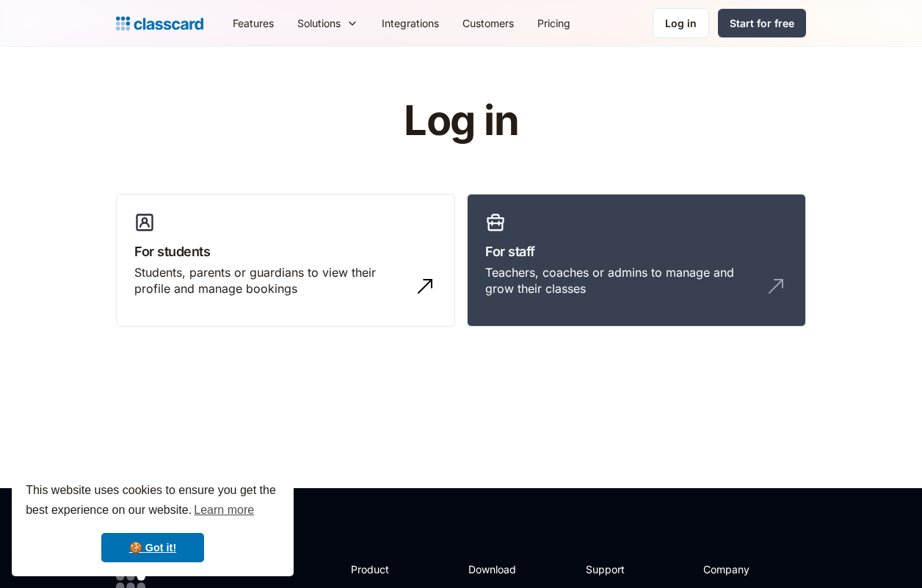 The image size is (922, 588). What do you see at coordinates (680, 23) in the screenshot?
I see `a: Log in` at bounding box center [680, 23].